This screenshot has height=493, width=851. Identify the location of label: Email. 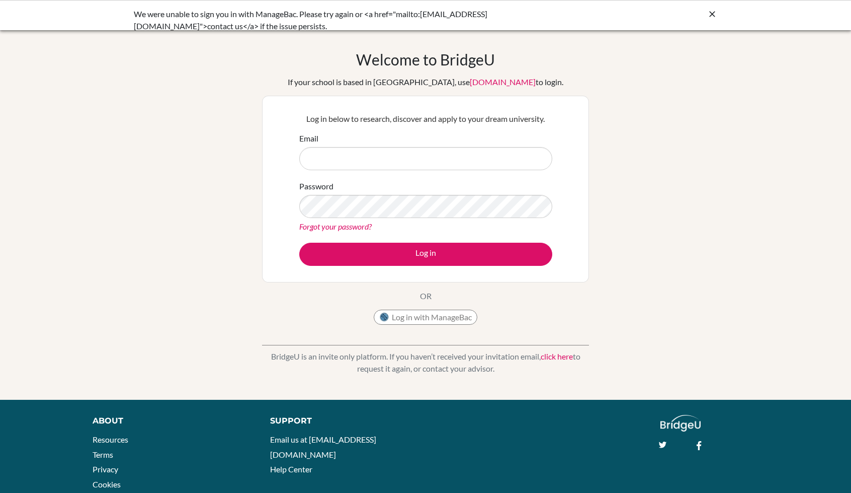
(309, 138).